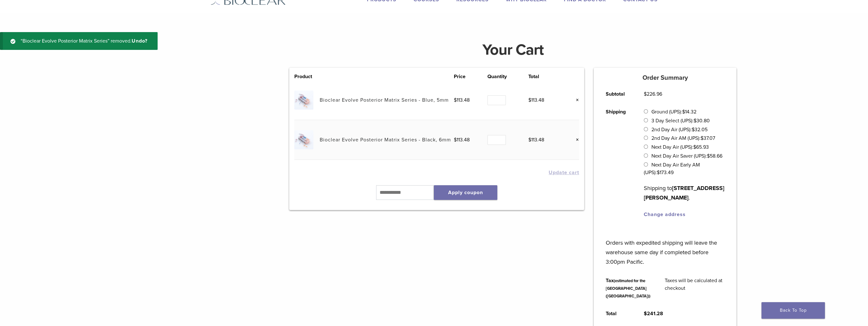 The height and width of the screenshot is (326, 868). What do you see at coordinates (684, 192) in the screenshot?
I see `p: Shipping to .` at bounding box center [684, 192].